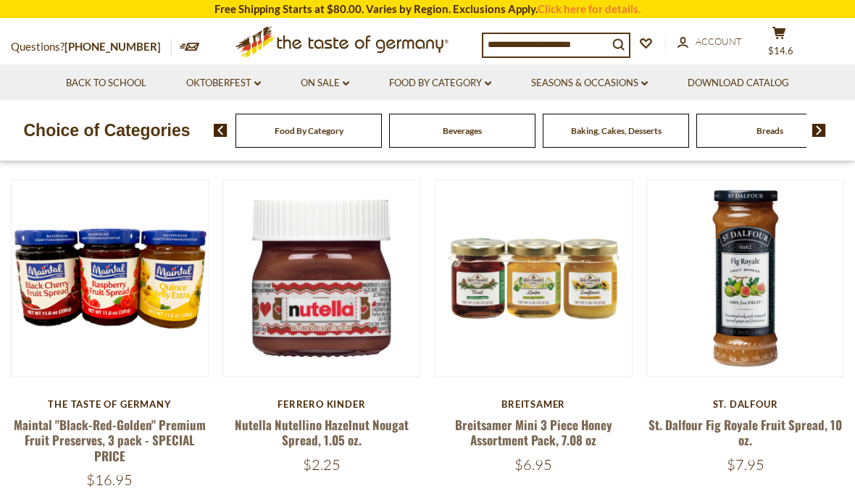 The height and width of the screenshot is (504, 855). I want to click on a: Breitsamer Mini 3 Piece Honey Assortment Pack, 7.08 oz, so click(533, 432).